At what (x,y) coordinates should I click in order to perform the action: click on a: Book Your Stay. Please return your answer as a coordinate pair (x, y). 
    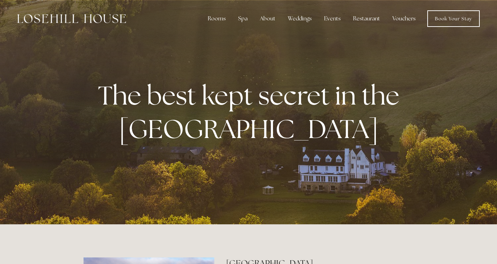
    Looking at the image, I should click on (454, 19).